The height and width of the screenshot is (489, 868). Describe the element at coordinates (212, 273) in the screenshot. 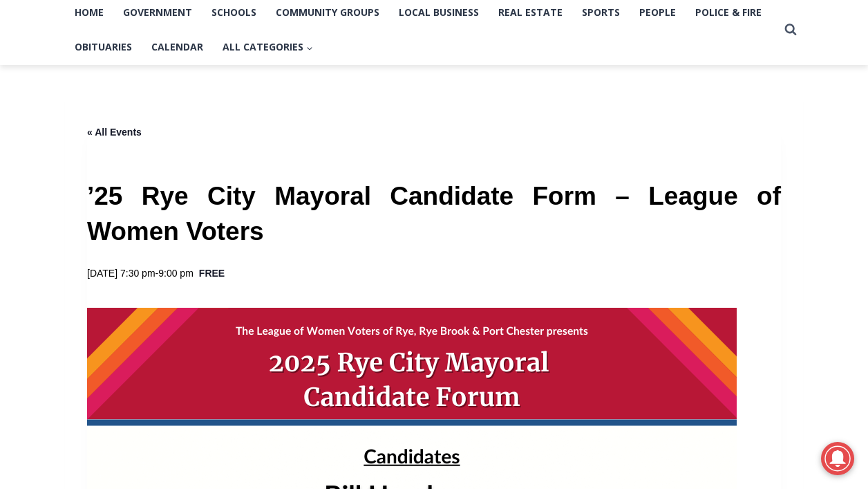

I see `span: Free` at that location.